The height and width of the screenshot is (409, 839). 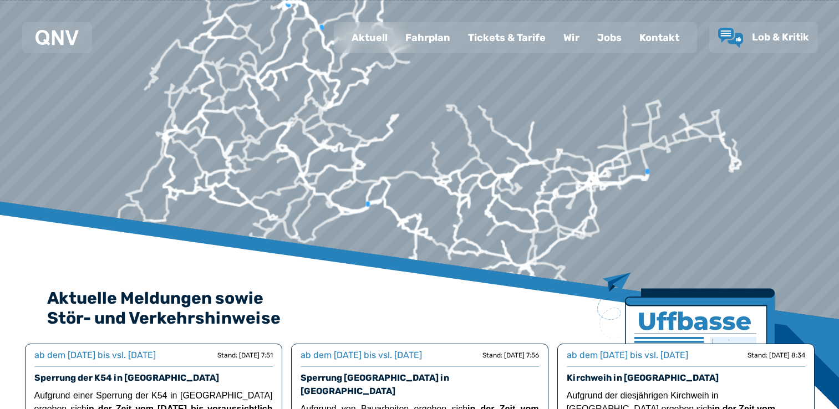 What do you see at coordinates (659, 38) in the screenshot?
I see `a: Kontakt` at bounding box center [659, 38].